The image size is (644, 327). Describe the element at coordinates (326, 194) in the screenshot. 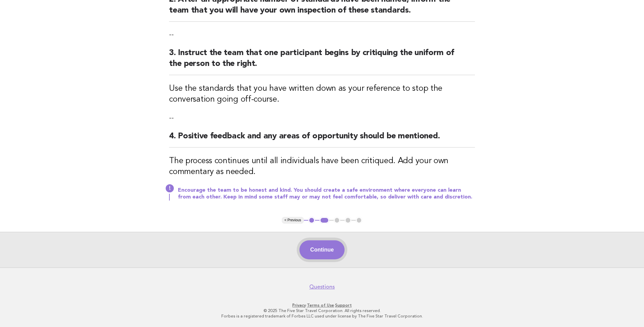

I see `p: Encourage the team to be honest and kind. You should create a safe environment where everyone can...` at that location.